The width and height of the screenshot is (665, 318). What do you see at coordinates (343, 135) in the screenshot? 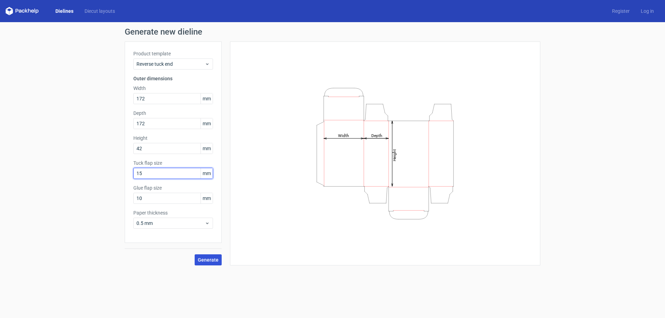
I see `tspan: Width` at bounding box center [343, 135].